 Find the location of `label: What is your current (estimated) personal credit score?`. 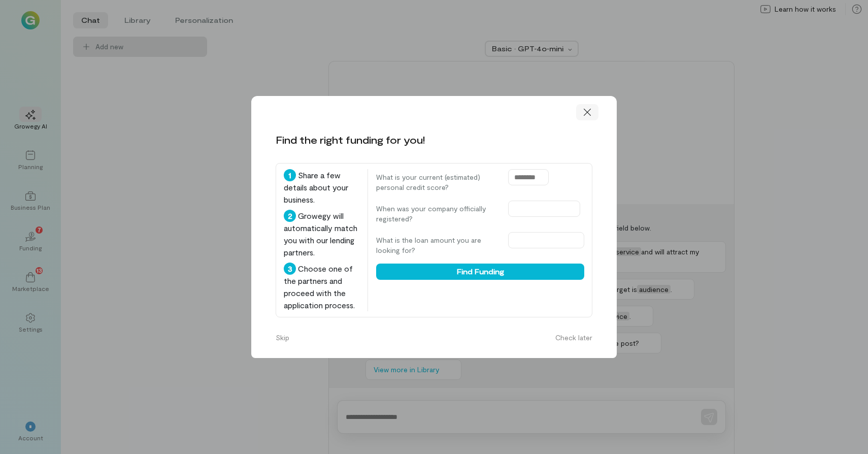

label: What is your current (estimated) personal credit score? is located at coordinates (437, 182).